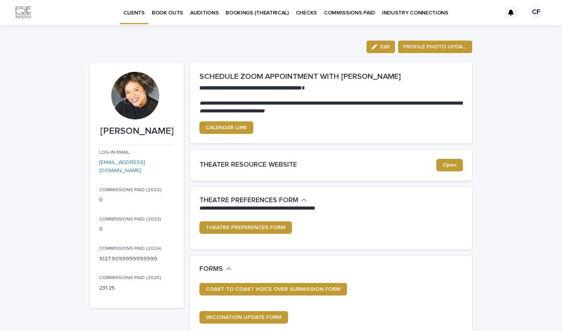  What do you see at coordinates (243, 317) in the screenshot?
I see `a: VACCINATION UPDATE FORM` at bounding box center [243, 317].